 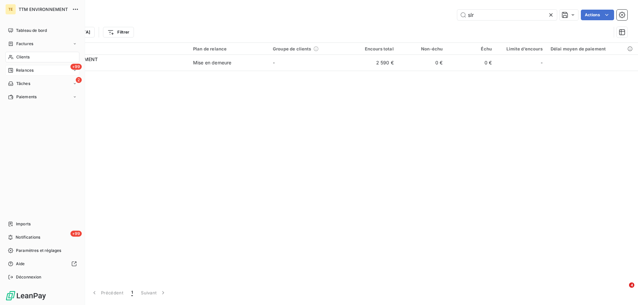 What do you see at coordinates (212, 63) in the screenshot?
I see `div: Mise en demeure` at bounding box center [212, 63].